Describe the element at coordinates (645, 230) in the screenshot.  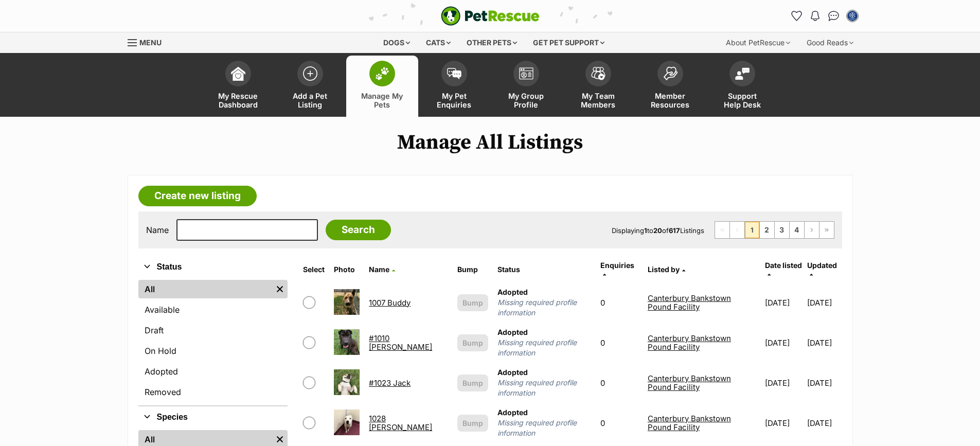
I see `strong: 1` at that location.